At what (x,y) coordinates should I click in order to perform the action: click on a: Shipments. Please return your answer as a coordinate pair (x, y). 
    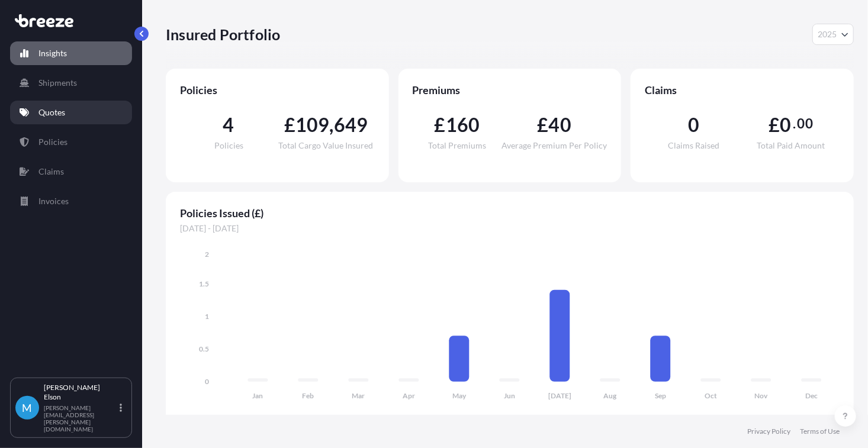
    Looking at the image, I should click on (71, 83).